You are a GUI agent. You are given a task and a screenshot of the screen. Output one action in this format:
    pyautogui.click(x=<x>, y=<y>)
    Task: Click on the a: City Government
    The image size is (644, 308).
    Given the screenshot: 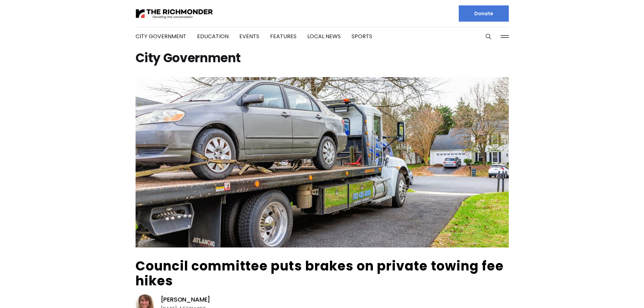 What is the action you would take?
    pyautogui.click(x=161, y=36)
    